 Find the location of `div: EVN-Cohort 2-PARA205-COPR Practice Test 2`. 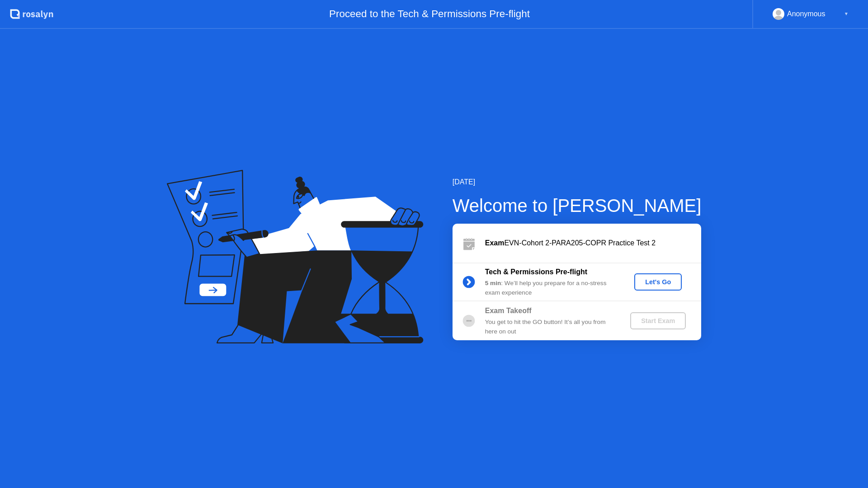

div: EVN-Cohort 2-PARA205-COPR Practice Test 2 is located at coordinates (593, 244).